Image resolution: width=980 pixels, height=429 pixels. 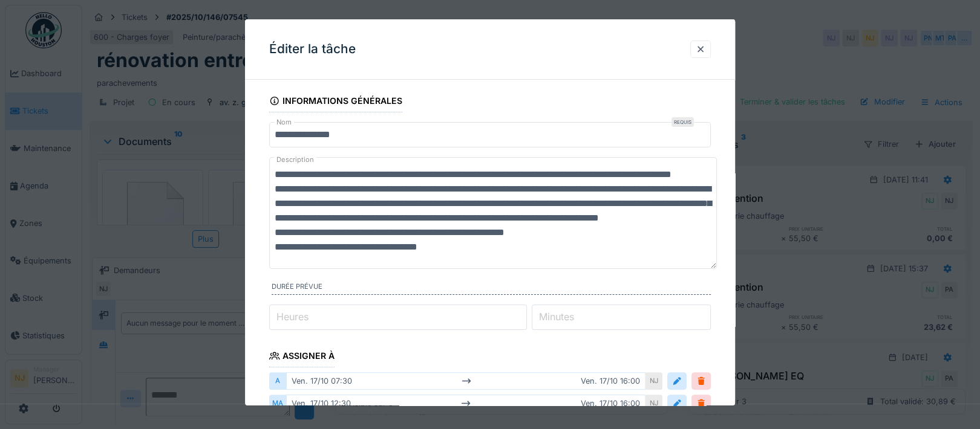 I want to click on label: Nom, so click(x=284, y=122).